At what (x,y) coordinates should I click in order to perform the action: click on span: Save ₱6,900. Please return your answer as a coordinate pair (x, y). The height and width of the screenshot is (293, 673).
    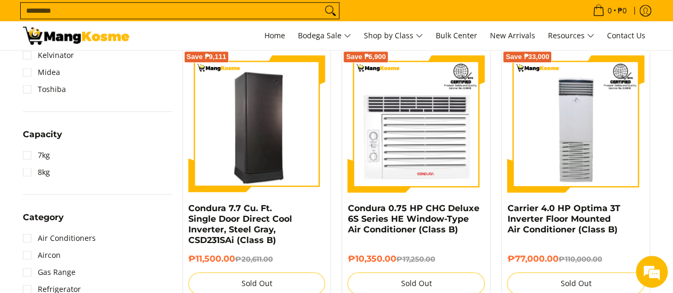
    Looking at the image, I should click on (365, 57).